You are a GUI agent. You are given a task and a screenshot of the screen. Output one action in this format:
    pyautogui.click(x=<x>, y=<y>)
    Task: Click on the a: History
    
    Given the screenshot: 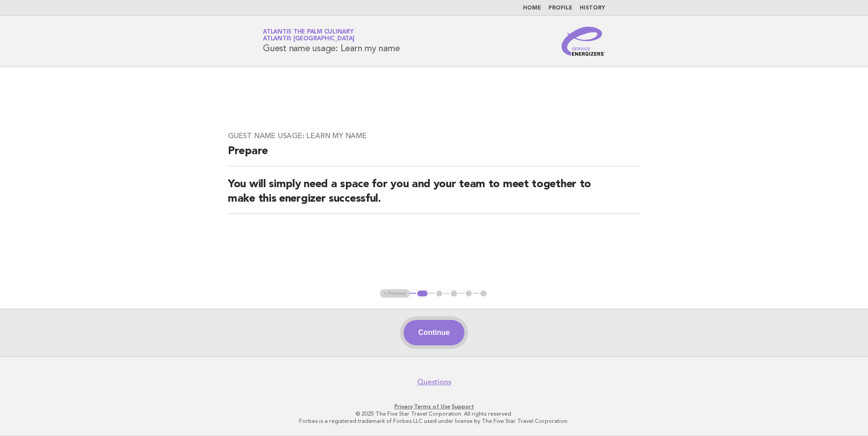 What is the action you would take?
    pyautogui.click(x=592, y=8)
    